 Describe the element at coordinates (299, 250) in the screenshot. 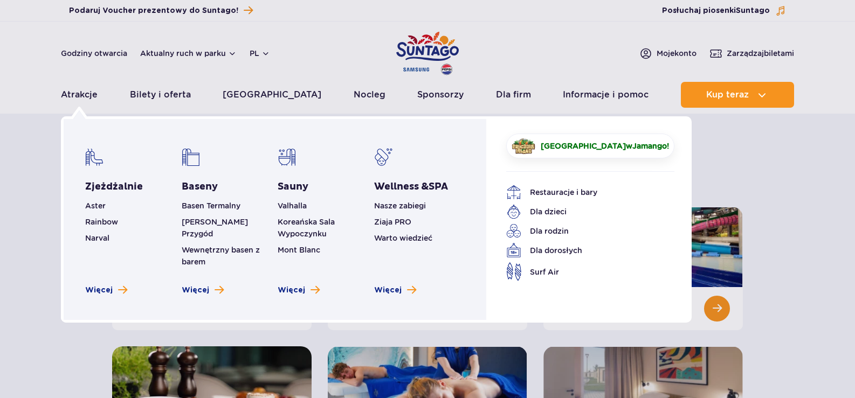

I see `a: Mont Blanc` at that location.